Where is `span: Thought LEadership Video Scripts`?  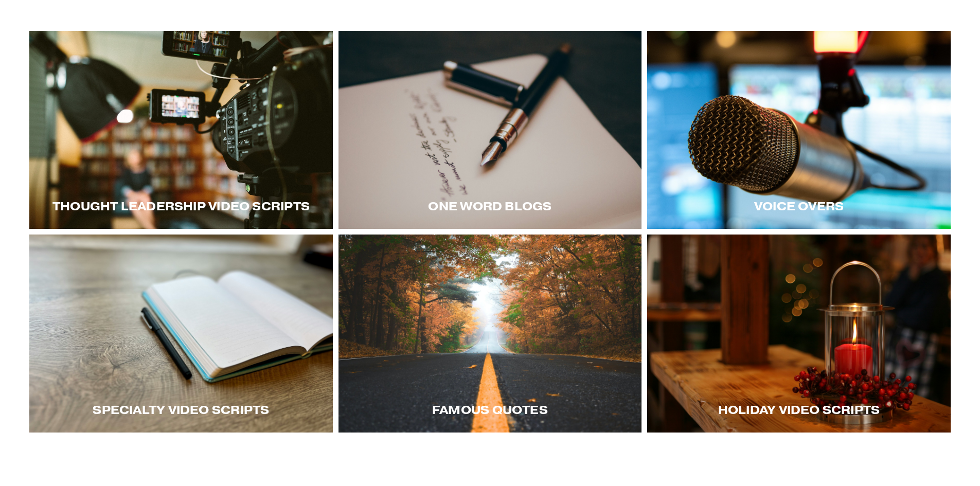 span: Thought LEadership Video Scripts is located at coordinates (181, 207).